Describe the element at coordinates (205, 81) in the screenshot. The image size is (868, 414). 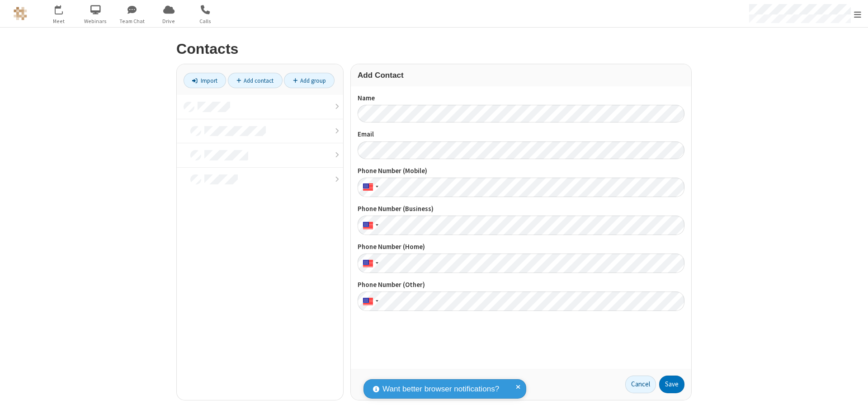
I see `a: Import` at that location.